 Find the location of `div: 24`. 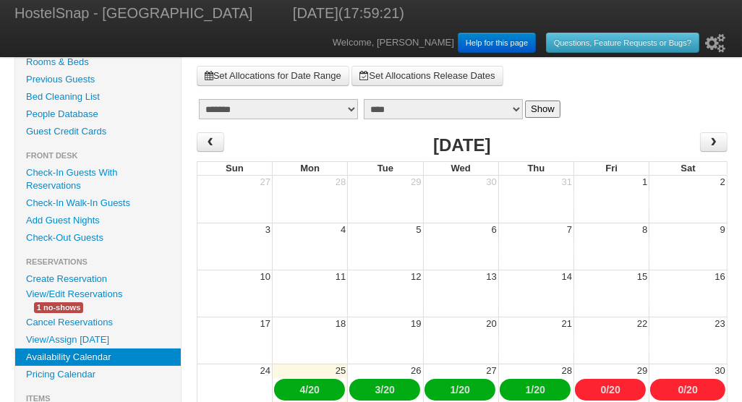

div: 24 is located at coordinates (265, 371).